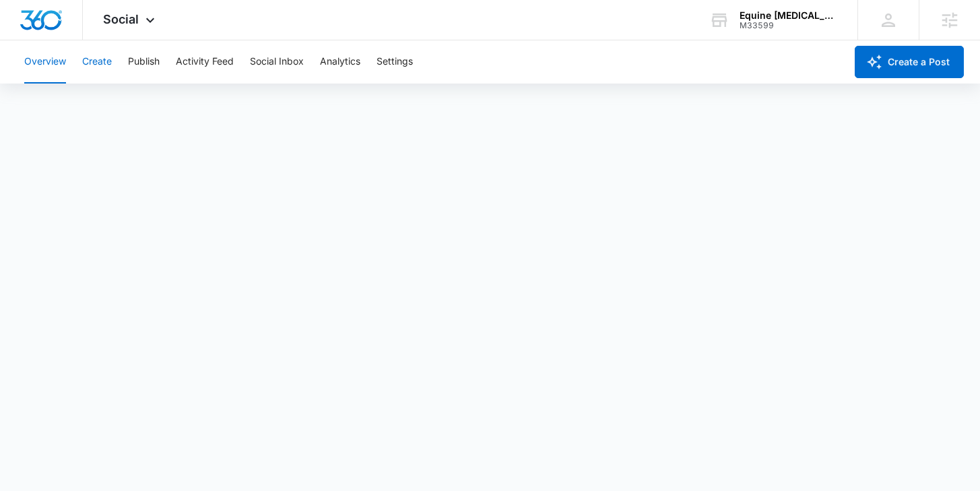 Image resolution: width=980 pixels, height=491 pixels. What do you see at coordinates (277, 62) in the screenshot?
I see `button: Social Inbox` at bounding box center [277, 62].